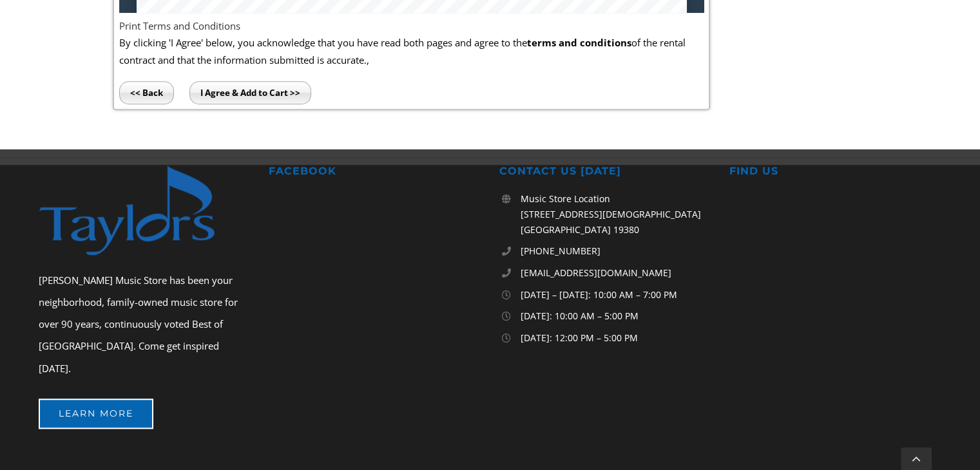  Describe the element at coordinates (125, 10) in the screenshot. I see `input: Page` at that location.